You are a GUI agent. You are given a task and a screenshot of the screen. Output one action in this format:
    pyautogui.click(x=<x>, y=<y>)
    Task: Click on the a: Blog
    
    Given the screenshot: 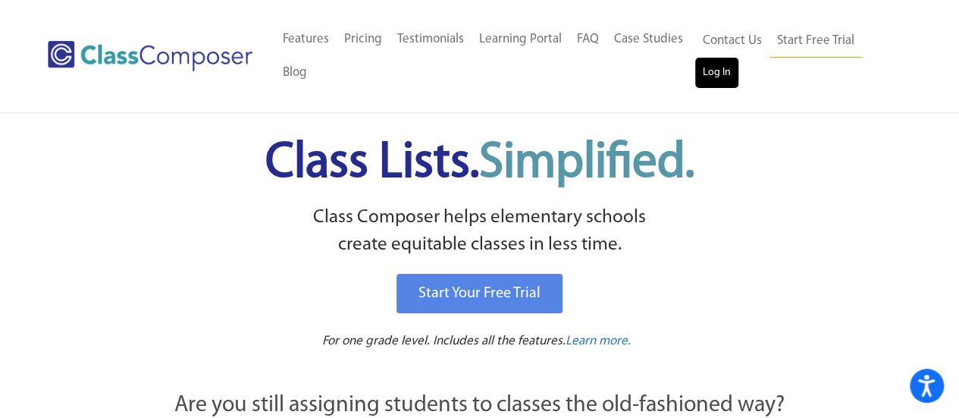 What is the action you would take?
    pyautogui.click(x=295, y=73)
    